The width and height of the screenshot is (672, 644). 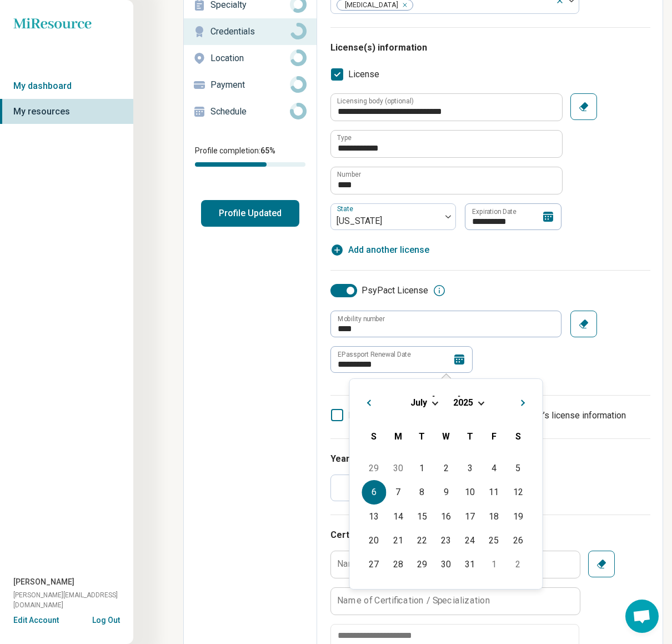 What do you see at coordinates (250, 156) in the screenshot?
I see `div: Profile completion:` at bounding box center [250, 156].